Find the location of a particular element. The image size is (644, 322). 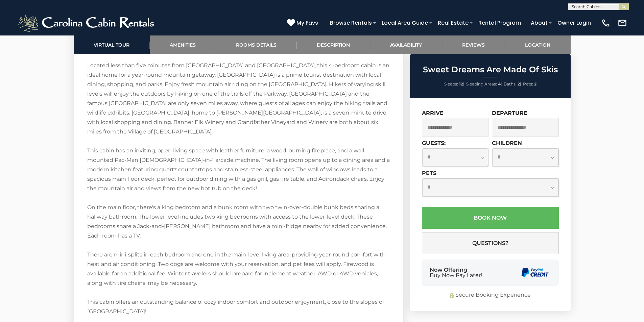

span: Buy Now Pay Later! is located at coordinates (455, 276).